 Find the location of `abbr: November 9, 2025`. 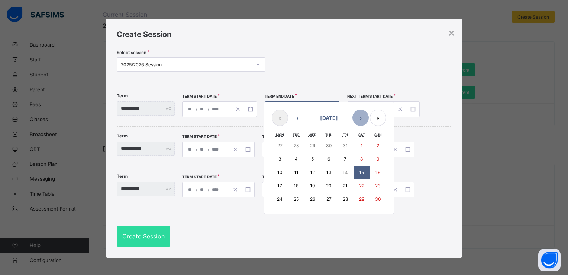

abbr: November 9, 2025 is located at coordinates (378, 158).